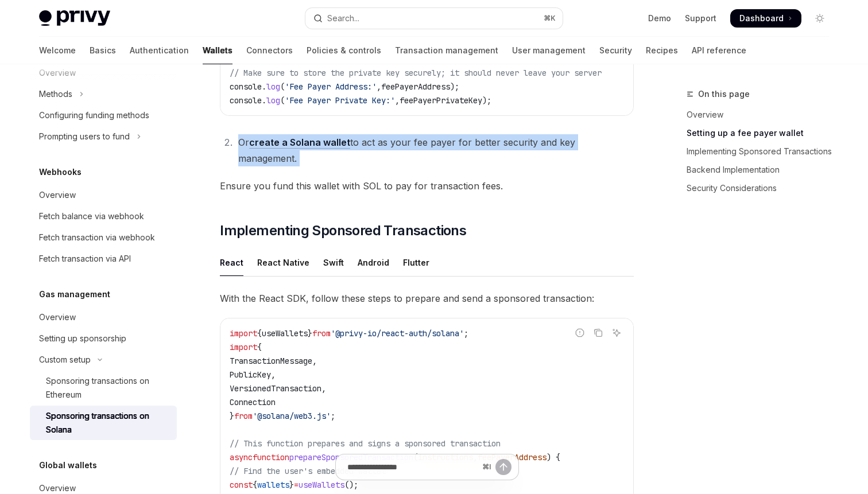  I want to click on span: TransactionMessage, so click(271, 361).